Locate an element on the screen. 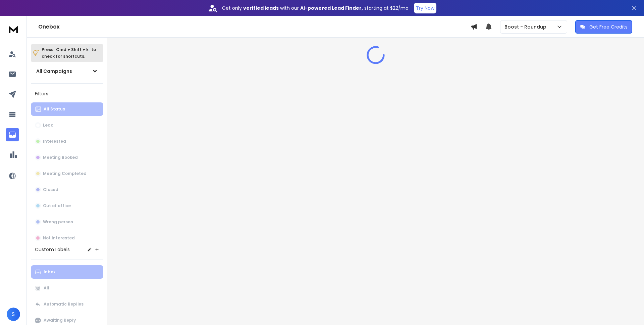 The height and width of the screenshot is (325, 644). button: Get Free Credits is located at coordinates (604, 27).